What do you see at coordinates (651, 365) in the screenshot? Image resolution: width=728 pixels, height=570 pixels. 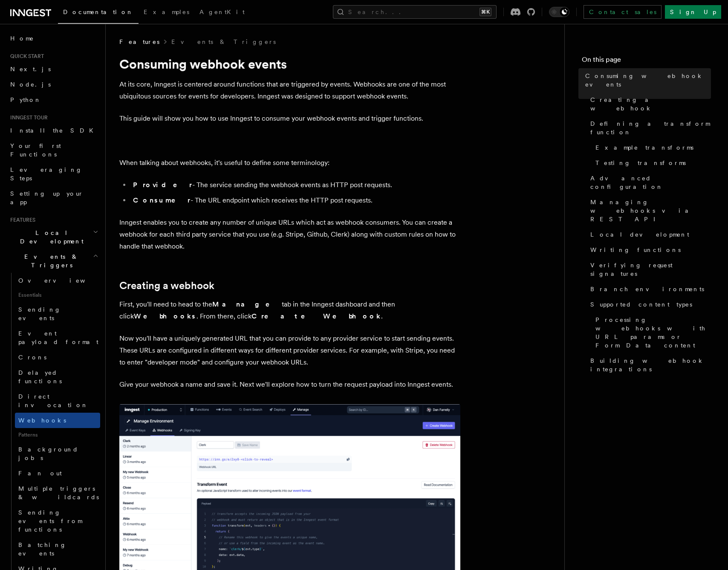 I see `span: Building webhook integrations` at bounding box center [651, 365].